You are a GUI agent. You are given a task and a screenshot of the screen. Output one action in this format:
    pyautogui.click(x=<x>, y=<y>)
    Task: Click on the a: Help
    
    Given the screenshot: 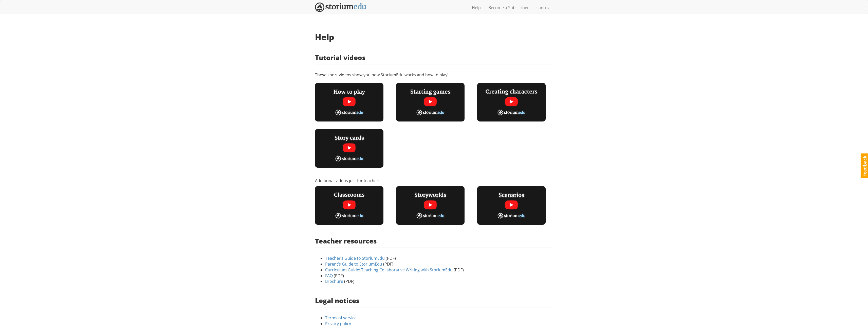 What is the action you would take?
    pyautogui.click(x=476, y=7)
    